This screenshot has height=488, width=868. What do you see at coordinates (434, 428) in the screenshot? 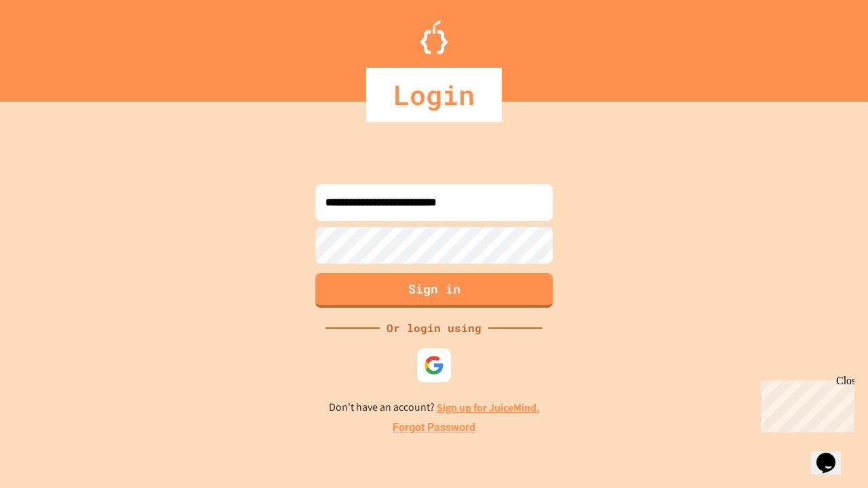
I see `a: Forgot Password` at bounding box center [434, 428].